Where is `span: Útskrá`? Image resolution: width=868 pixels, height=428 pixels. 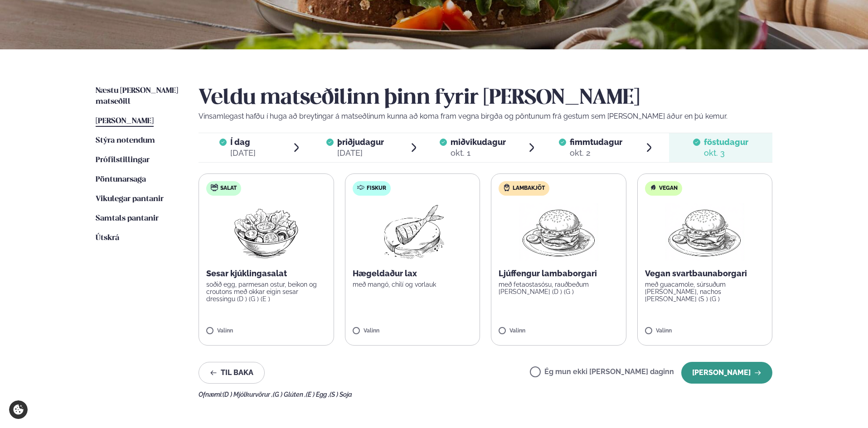 span: Útskrá is located at coordinates (108, 238).